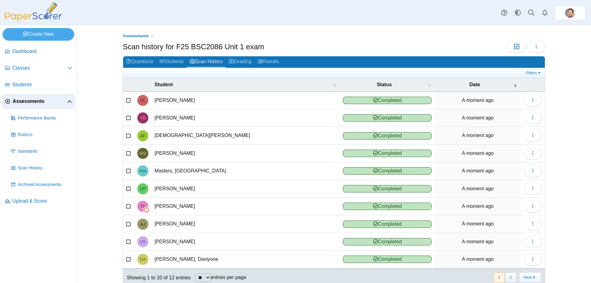 This screenshot has width=591, height=283. I want to click on span: Amanda Jarquin, so click(143, 224).